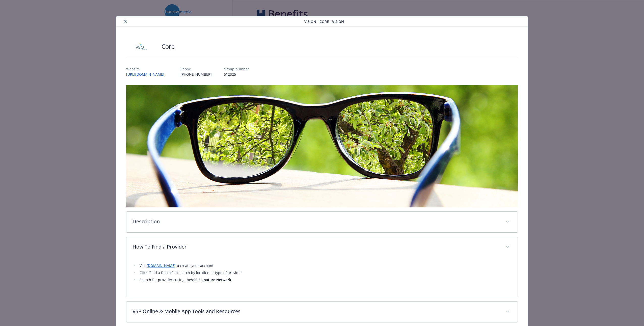 This screenshot has width=644, height=326. I want to click on h2: Core, so click(168, 46).